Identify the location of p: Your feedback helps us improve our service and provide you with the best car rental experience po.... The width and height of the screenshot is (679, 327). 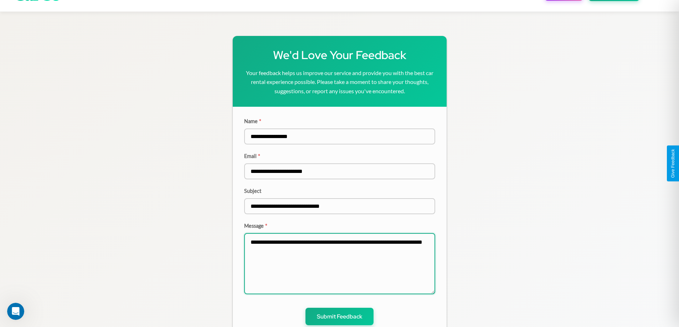
(339, 82).